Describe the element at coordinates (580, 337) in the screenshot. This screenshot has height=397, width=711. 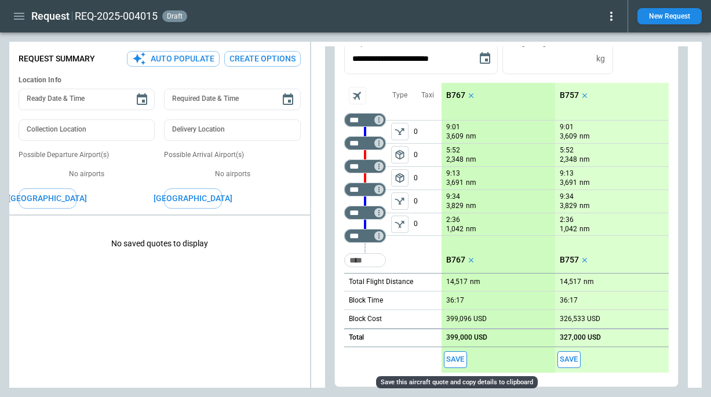
I see `p: 327,000 USD` at that location.